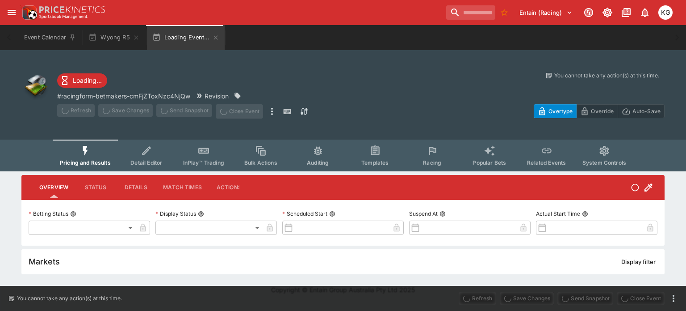 The width and height of the screenshot is (686, 311). I want to click on span: Auditing, so click(318, 162).